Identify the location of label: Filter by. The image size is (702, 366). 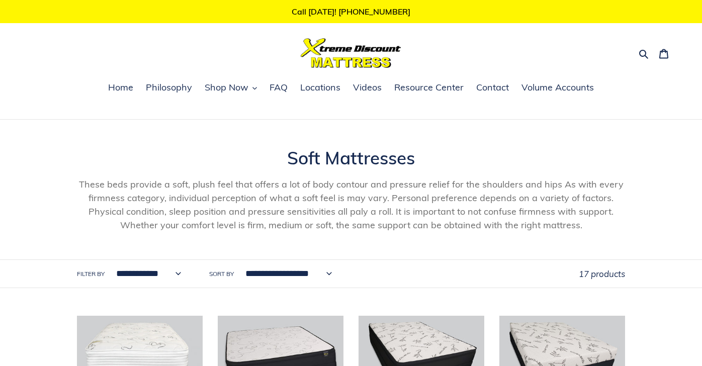
(90, 274).